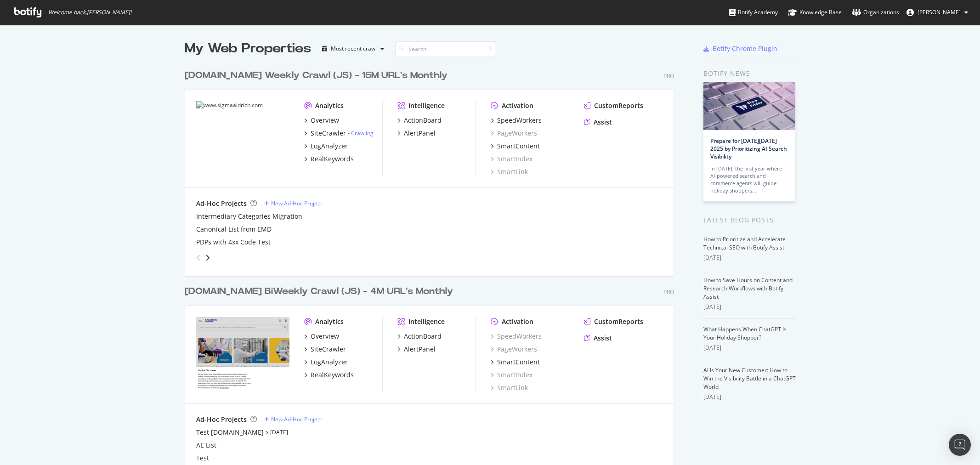 The width and height of the screenshot is (980, 465). Describe the element at coordinates (353, 49) in the screenshot. I see `div: Most recent crawl` at that location.